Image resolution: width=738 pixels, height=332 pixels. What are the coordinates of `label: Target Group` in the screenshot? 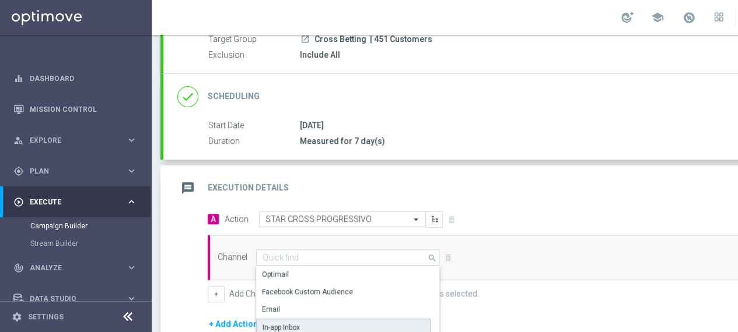 It's located at (254, 40).